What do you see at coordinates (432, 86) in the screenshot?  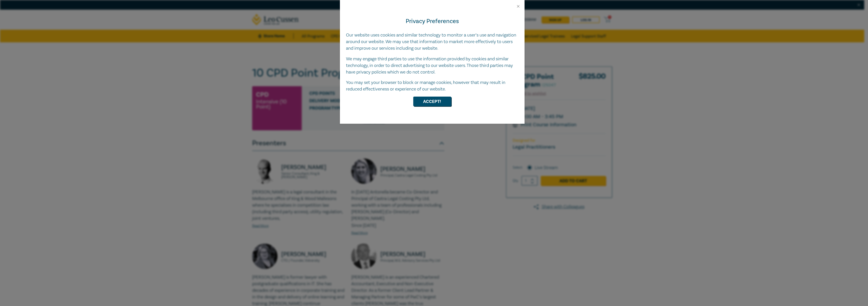 I see `p: You may set your browser to block or manage cookies, however that may result in reduced effective...` at bounding box center [432, 86].